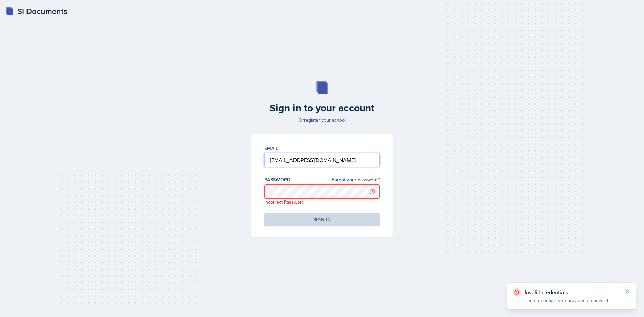  I want to click on label: Email, so click(271, 148).